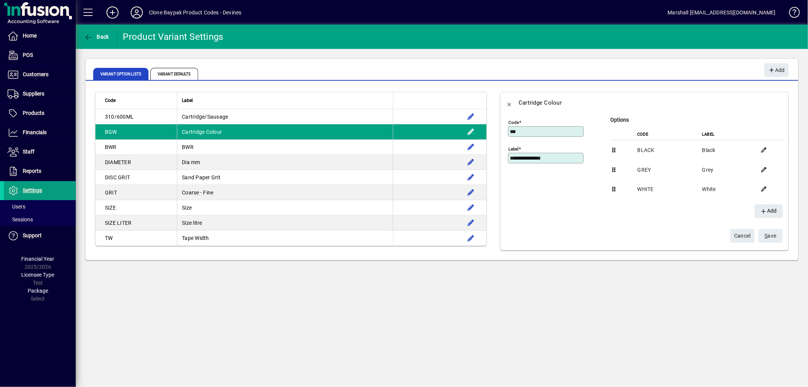 The width and height of the screenshot is (808, 387). What do you see at coordinates (728, 189) in the screenshot?
I see `td: White` at bounding box center [728, 189].